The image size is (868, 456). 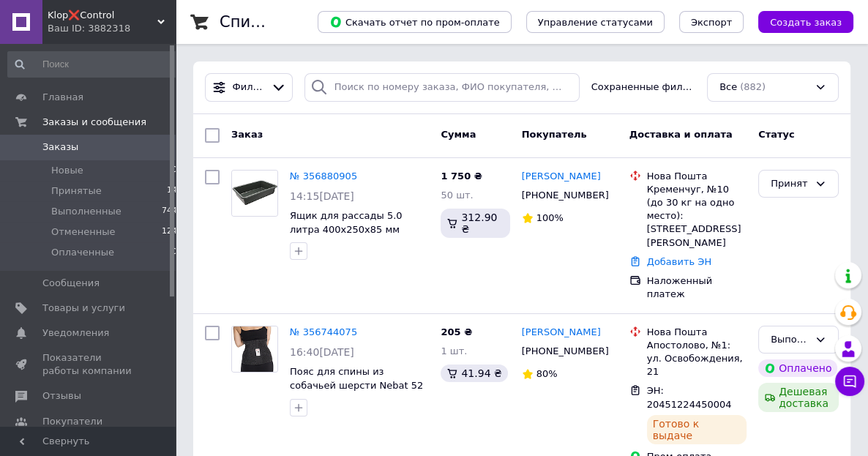 I want to click on span: Сумма, so click(x=458, y=134).